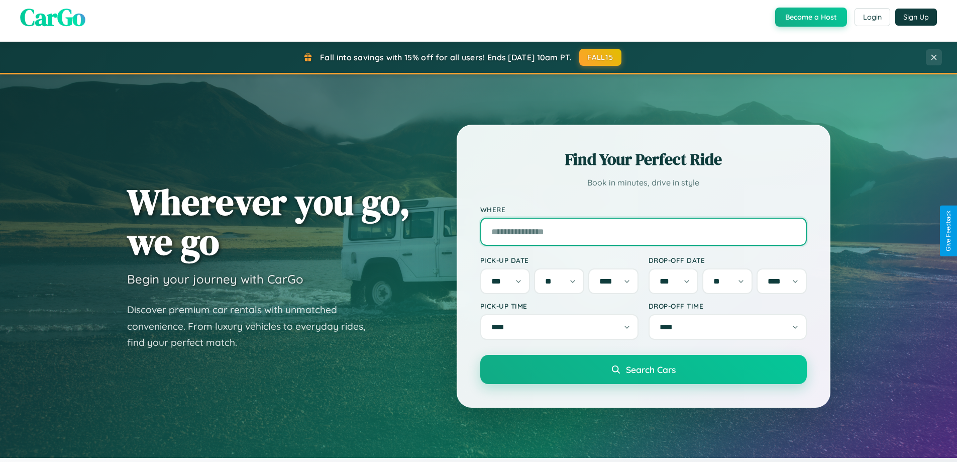 Image resolution: width=957 pixels, height=462 pixels. I want to click on button: Become a Host, so click(811, 17).